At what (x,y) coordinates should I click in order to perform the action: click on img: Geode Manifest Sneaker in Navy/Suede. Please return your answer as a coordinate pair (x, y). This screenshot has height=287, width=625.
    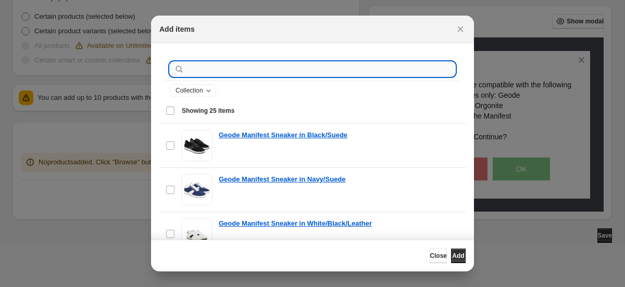
    Looking at the image, I should click on (197, 190).